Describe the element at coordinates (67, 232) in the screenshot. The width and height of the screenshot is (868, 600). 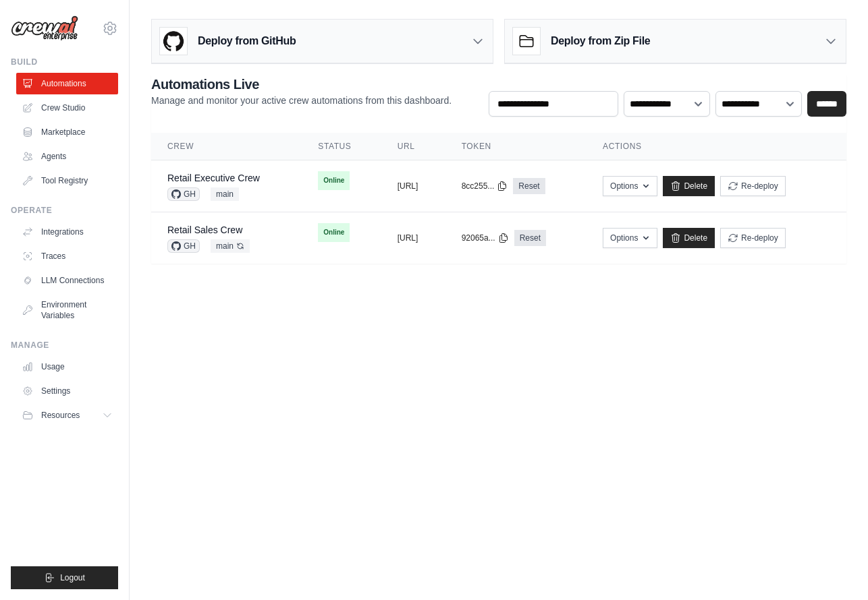
I see `a: Integrations` at that location.